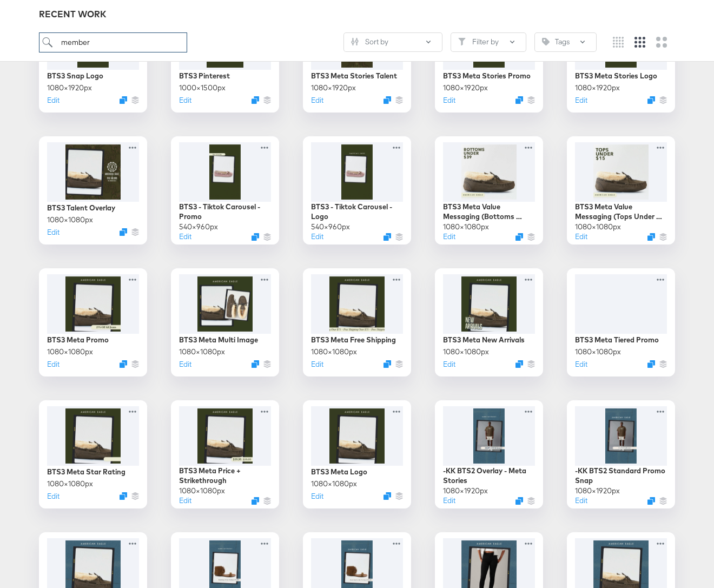 Image resolution: width=714 pixels, height=588 pixels. I want to click on button: FilterFilter by, so click(488, 42).